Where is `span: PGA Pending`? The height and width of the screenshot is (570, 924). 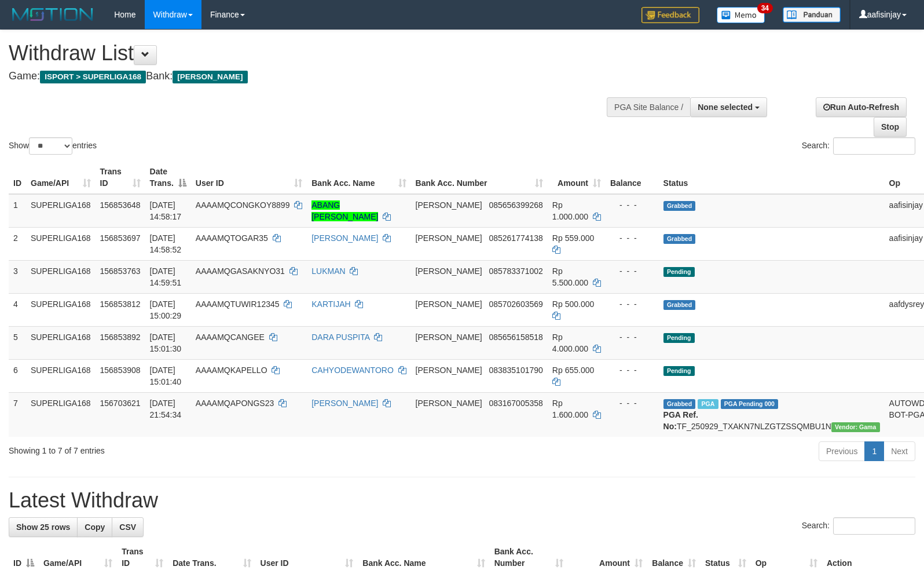
span: PGA Pending is located at coordinates (750, 404).